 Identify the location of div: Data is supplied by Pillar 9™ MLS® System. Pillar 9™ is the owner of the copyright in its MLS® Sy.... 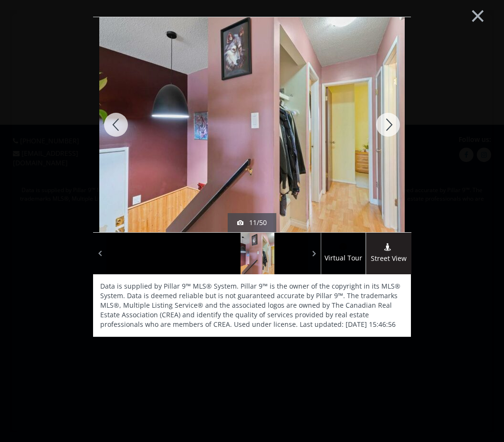
(252, 305).